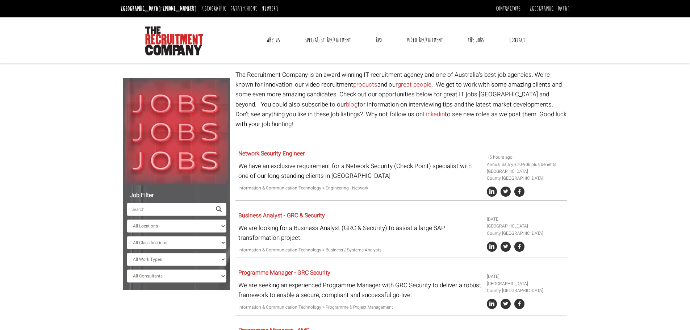  Describe the element at coordinates (378, 40) in the screenshot. I see `a: RPO` at that location.